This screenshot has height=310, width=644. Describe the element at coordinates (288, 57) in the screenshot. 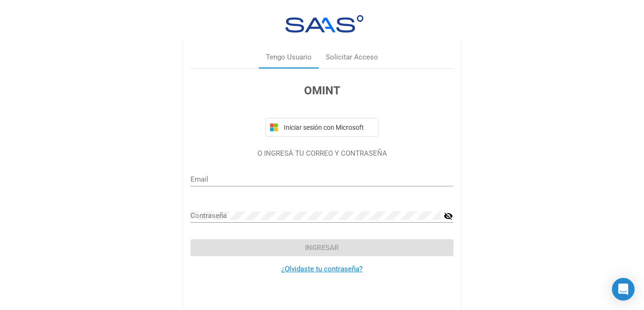

I see `div: Tengo Usuario` at that location.